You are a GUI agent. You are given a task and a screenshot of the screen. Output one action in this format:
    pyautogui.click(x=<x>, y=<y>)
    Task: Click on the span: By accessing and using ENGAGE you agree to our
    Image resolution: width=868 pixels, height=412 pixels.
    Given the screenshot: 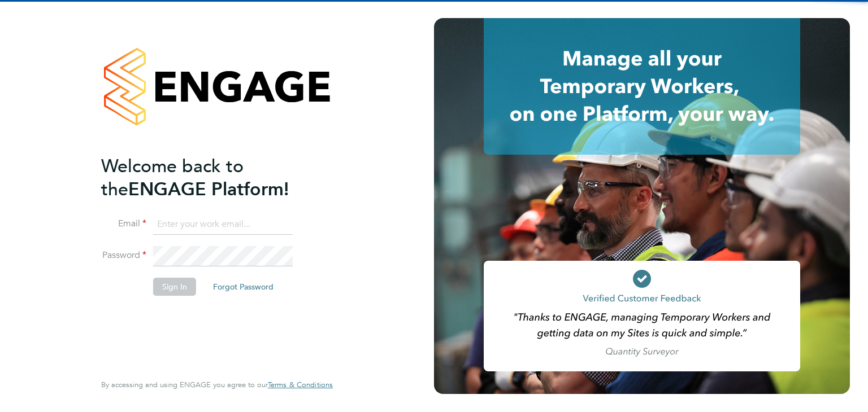 What is the action you would take?
    pyautogui.click(x=217, y=385)
    